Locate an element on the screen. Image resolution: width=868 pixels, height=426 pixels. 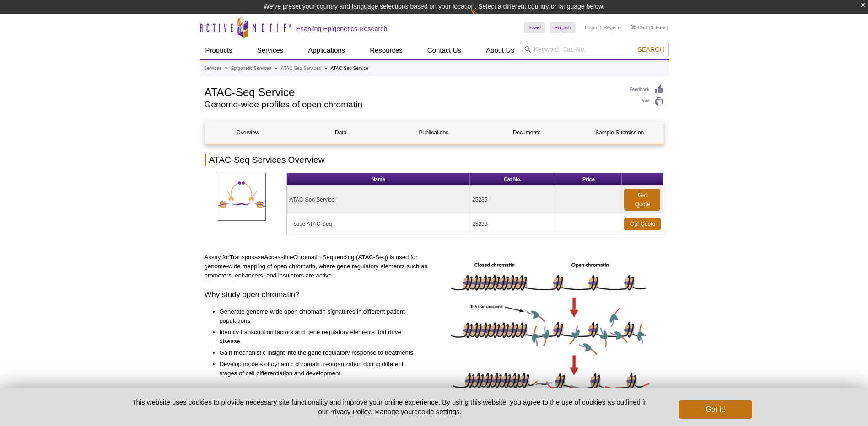
a: About Us is located at coordinates (500, 51).